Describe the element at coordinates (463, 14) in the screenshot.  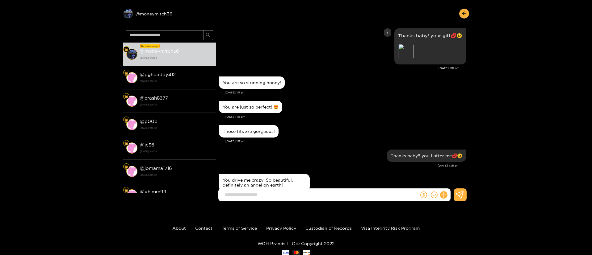
I see `span: arrow-left` at that location.